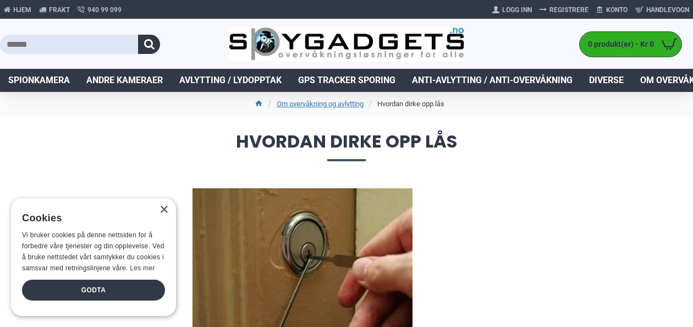 Image resolution: width=693 pixels, height=327 pixels. I want to click on span: Konto, so click(616, 10).